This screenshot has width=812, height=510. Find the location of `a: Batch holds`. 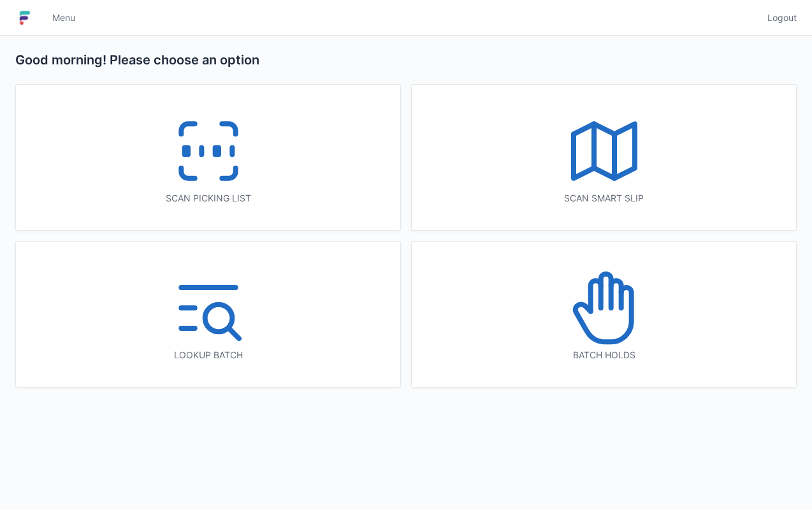

a: Batch holds is located at coordinates (604, 315).